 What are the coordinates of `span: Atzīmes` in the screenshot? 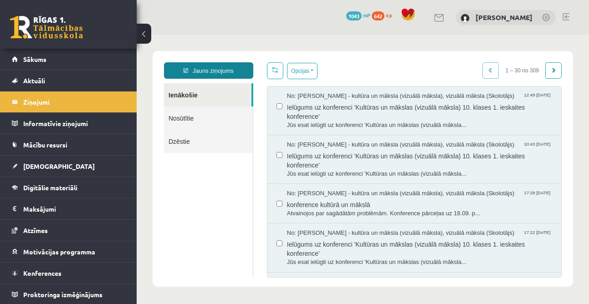 It's located at (36, 230).